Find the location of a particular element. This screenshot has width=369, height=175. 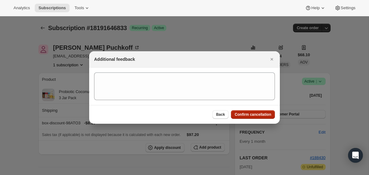

button: Help is located at coordinates (315, 8).